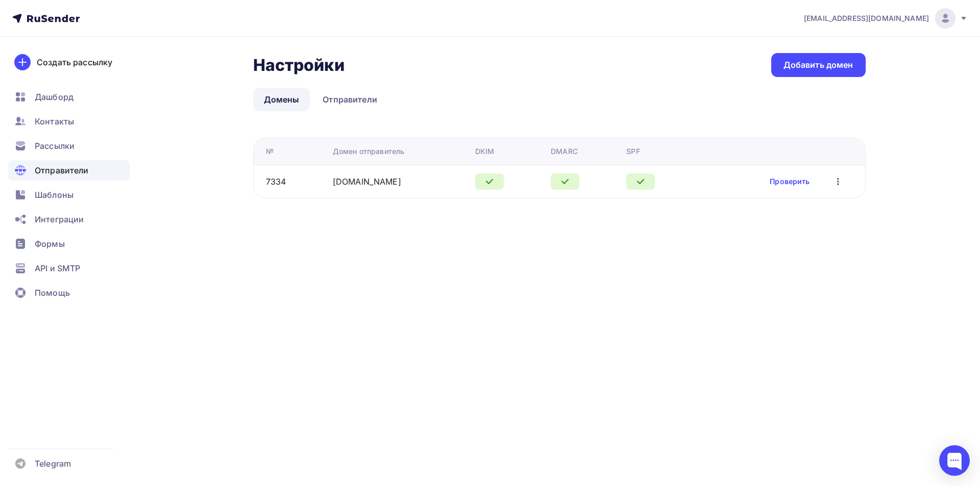 The image size is (980, 486). Describe the element at coordinates (57, 268) in the screenshot. I see `span: API и SMTP` at that location.